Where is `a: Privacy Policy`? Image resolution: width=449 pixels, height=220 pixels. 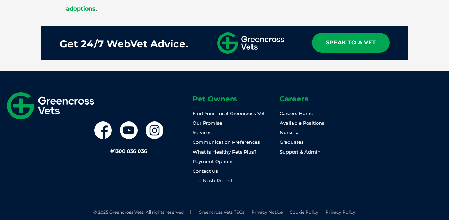 a: Privacy Policy is located at coordinates (340, 211).